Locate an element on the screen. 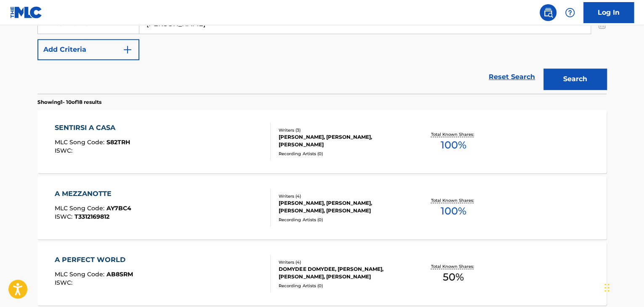 Image resolution: width=644 pixels, height=307 pixels. img: 9d2ae6d4665cec9f34b9.svg is located at coordinates (128, 50).